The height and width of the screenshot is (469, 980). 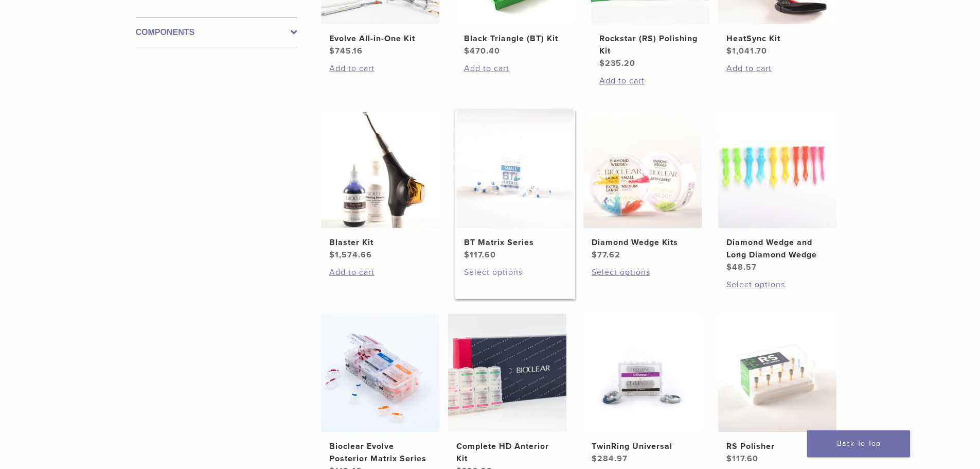 What do you see at coordinates (642, 389) in the screenshot?
I see `a: TwinRing UniversalTwinRing Universal $284.97` at bounding box center [642, 389].